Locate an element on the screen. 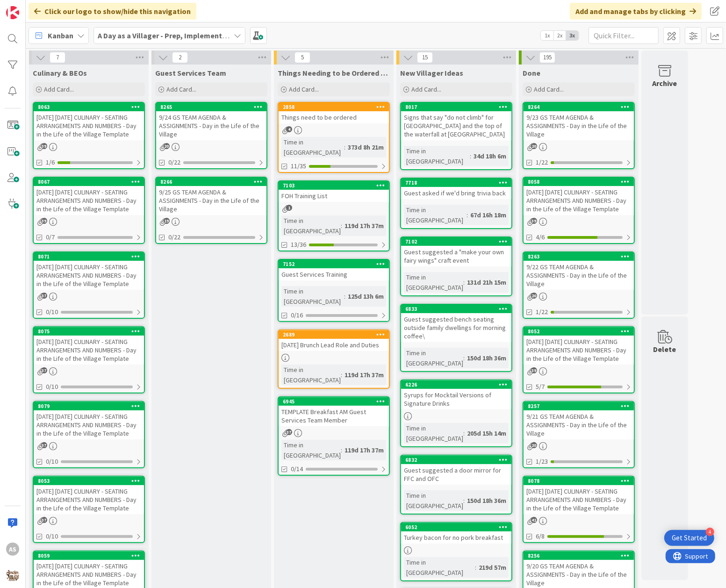 Image resolution: width=726 pixels, height=588 pixels. div: AS is located at coordinates (13, 549).